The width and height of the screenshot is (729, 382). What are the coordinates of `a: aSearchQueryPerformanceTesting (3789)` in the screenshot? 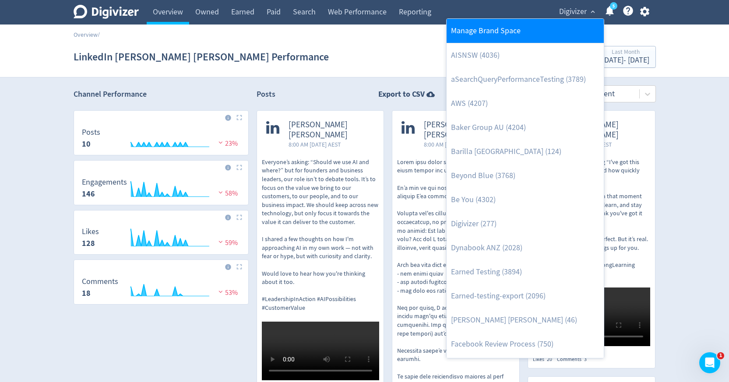 It's located at (525, 79).